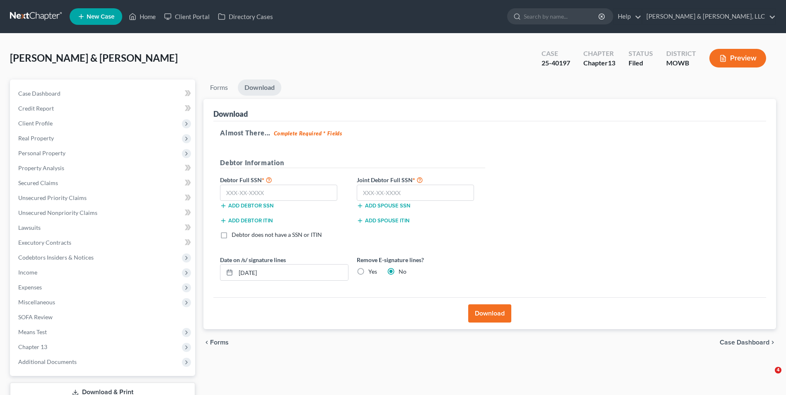 This screenshot has height=395, width=786. I want to click on a: Client Portal, so click(187, 17).